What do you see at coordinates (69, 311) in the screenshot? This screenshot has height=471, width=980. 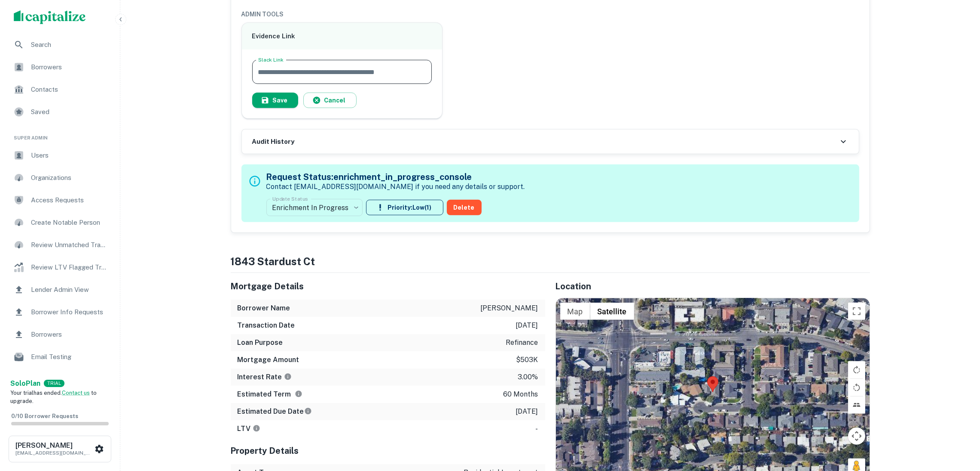 I see `span: Borrower Info Requests` at bounding box center [69, 311].